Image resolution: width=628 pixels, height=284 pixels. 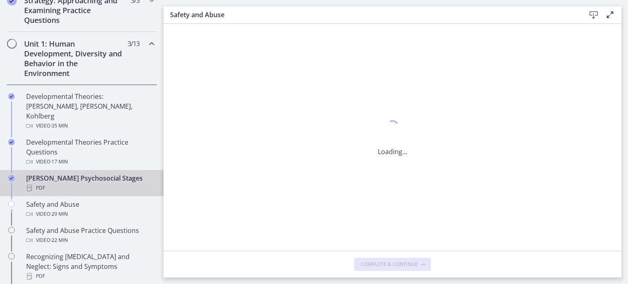 I want to click on span: Complete & continue, so click(x=389, y=264).